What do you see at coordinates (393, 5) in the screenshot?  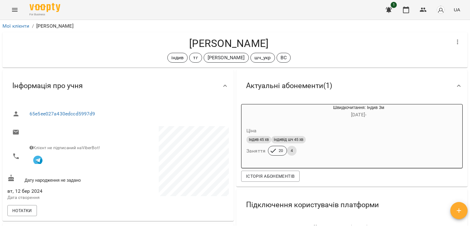 I see `span: 1` at bounding box center [393, 5].